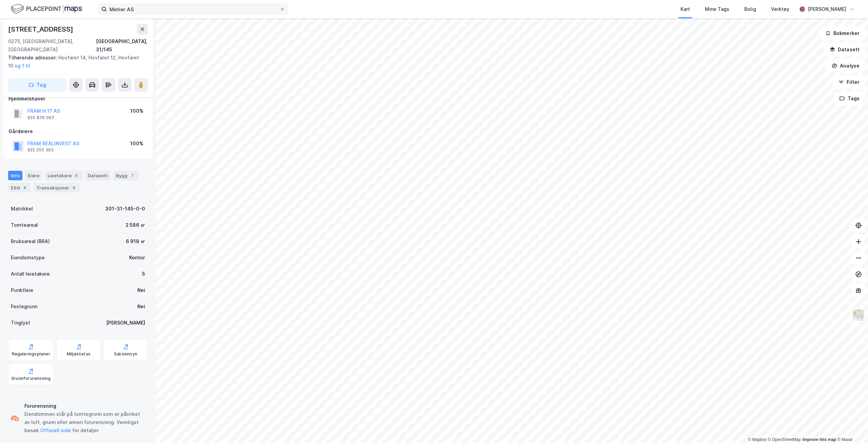 The height and width of the screenshot is (443, 868). What do you see at coordinates (75, 62) in the screenshot?
I see `div: Hovfaret 14, Hovfaret 12, Hovfaret 10` at bounding box center [75, 62].